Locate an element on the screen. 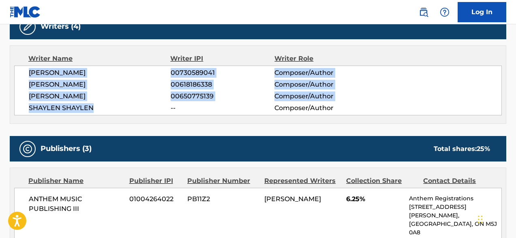 The width and height of the screenshot is (516, 238). div: Help is located at coordinates (445, 12).